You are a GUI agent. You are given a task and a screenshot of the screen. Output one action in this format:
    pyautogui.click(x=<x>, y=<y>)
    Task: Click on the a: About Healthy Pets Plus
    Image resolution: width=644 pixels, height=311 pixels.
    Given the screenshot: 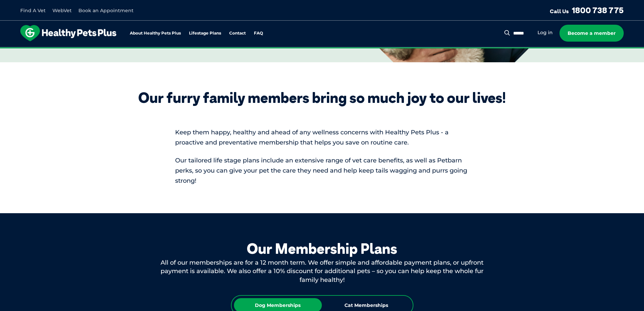 What is the action you would take?
    pyautogui.click(x=155, y=33)
    